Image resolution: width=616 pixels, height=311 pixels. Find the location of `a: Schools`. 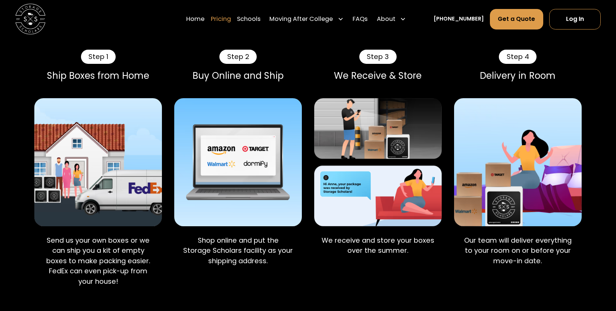

a: Schools is located at coordinates (248, 19).